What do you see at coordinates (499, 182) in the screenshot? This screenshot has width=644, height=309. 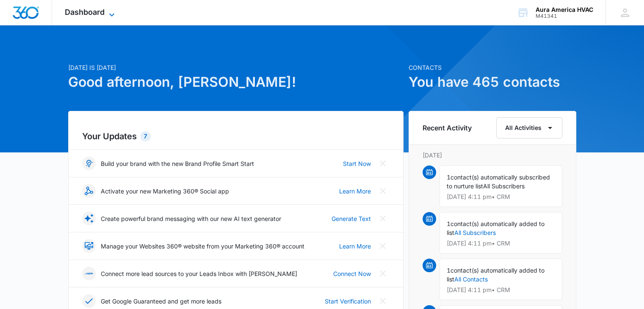 I see `span: contact(s) automatically subscribed to nurture list` at bounding box center [499, 182].